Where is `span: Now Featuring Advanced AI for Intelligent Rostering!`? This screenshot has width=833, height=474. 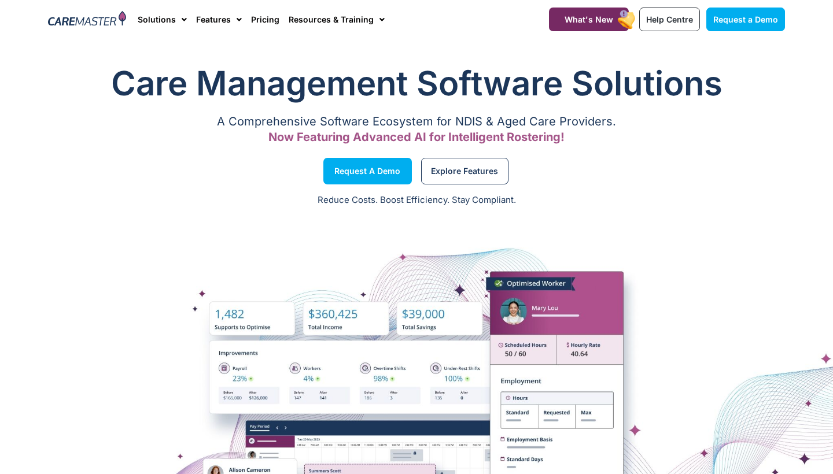 span: Now Featuring Advanced AI for Intelligent Rostering! is located at coordinates (417, 137).